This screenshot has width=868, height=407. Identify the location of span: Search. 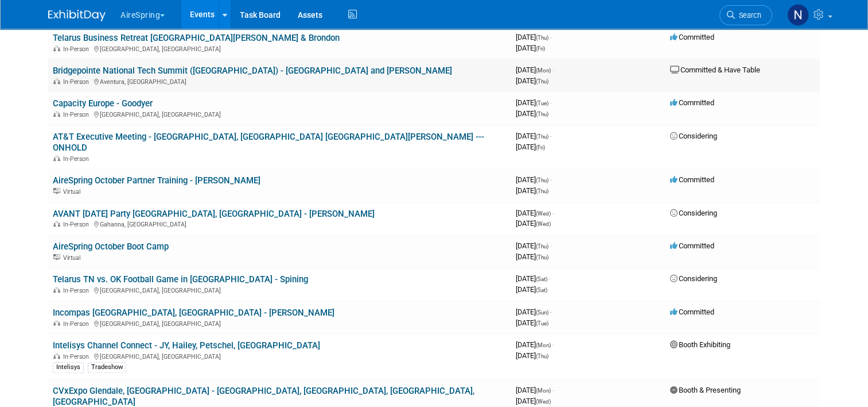
(748, 15).